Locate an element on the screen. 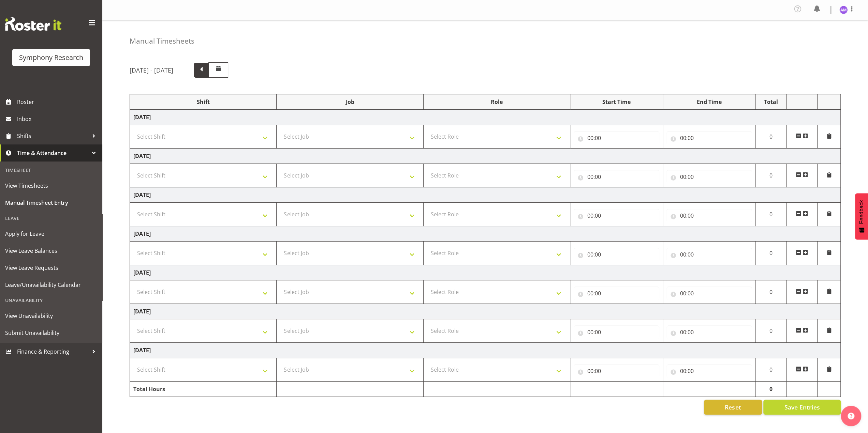  div: Leave is located at coordinates (51, 218).